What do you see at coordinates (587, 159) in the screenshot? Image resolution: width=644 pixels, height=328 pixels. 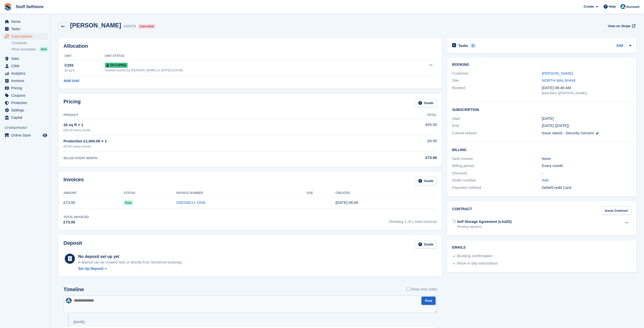 I see `div: None` at bounding box center [587, 159].